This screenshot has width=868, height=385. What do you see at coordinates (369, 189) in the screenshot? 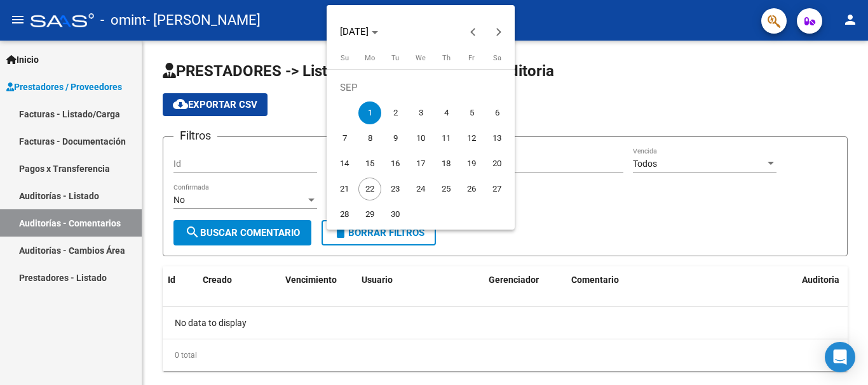
I see `span: 22` at bounding box center [369, 189].